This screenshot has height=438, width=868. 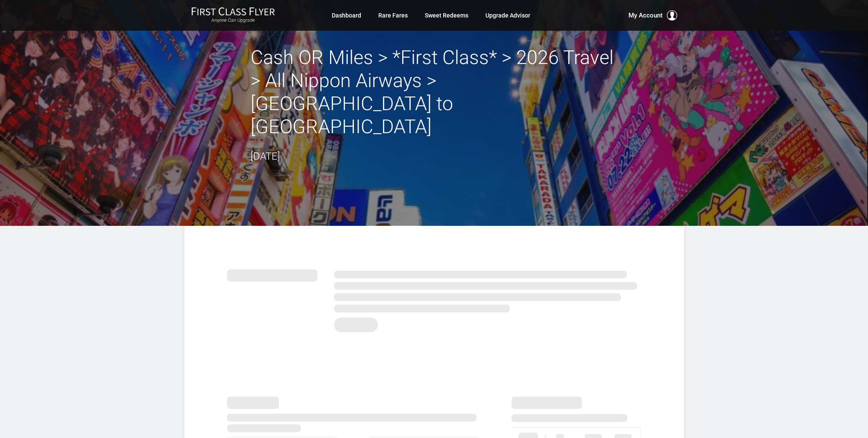 I want to click on a: Sweet Redeems, so click(x=447, y=16).